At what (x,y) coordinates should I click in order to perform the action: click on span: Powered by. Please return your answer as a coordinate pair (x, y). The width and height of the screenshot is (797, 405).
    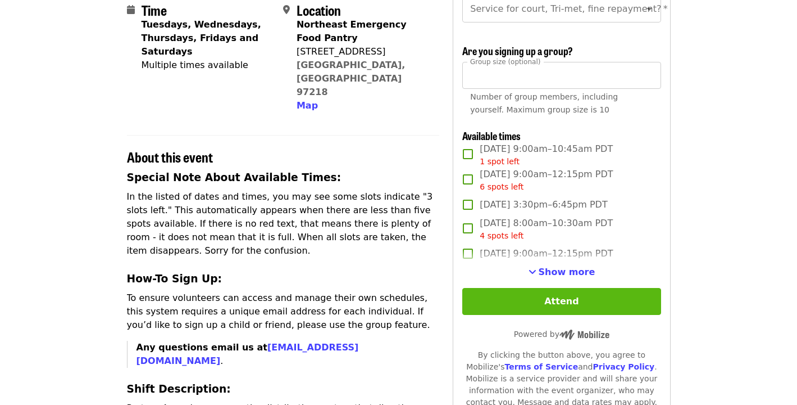
    Looking at the image, I should click on (562, 334).